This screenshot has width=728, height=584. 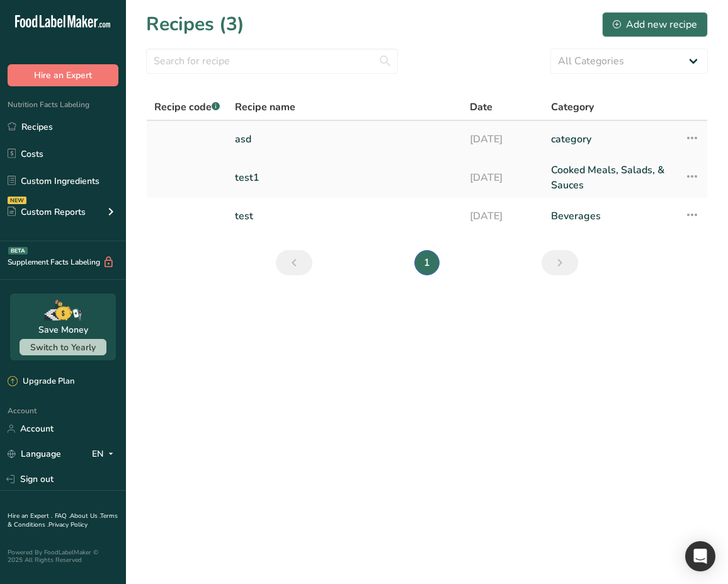 I want to click on div: Recipe name, so click(x=344, y=107).